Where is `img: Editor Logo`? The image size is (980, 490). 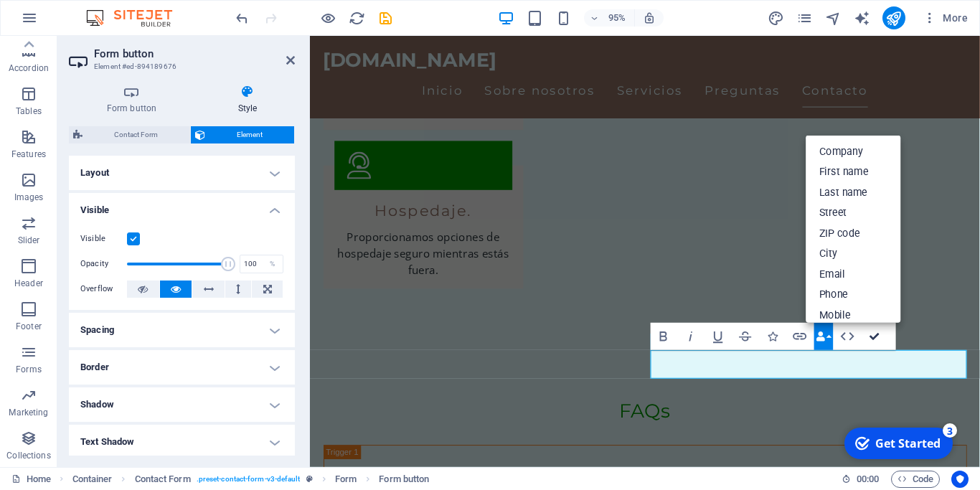 img: Editor Logo is located at coordinates (136, 18).